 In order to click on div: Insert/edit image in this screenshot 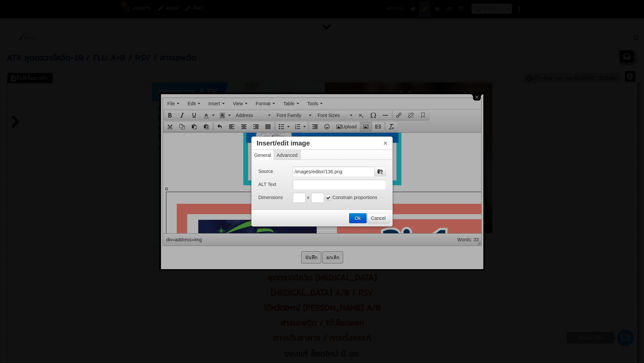, I will do `click(322, 182)`.